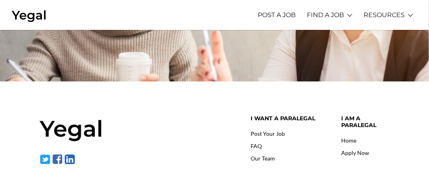 The width and height of the screenshot is (429, 184). What do you see at coordinates (70, 160) in the screenshot?
I see `img: linkedin-1.svg` at bounding box center [70, 160].